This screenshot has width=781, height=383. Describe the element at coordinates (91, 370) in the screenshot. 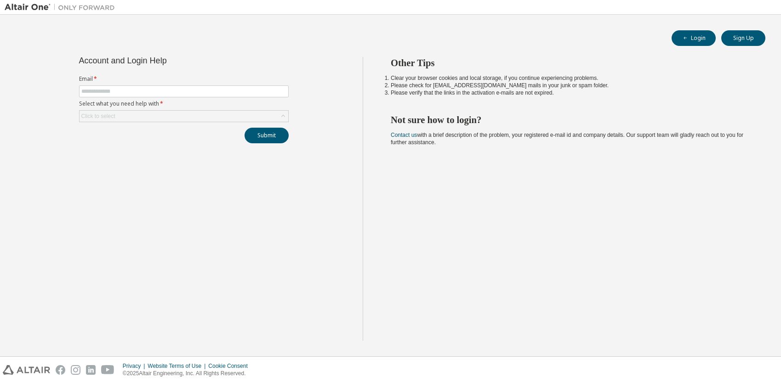

I see `img: linkedin.svg` at that location.